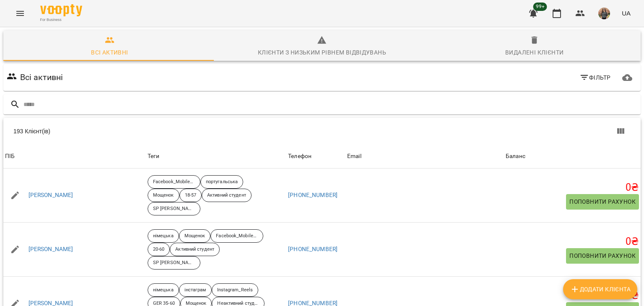  I want to click on div: Всі активні, so click(109, 53).